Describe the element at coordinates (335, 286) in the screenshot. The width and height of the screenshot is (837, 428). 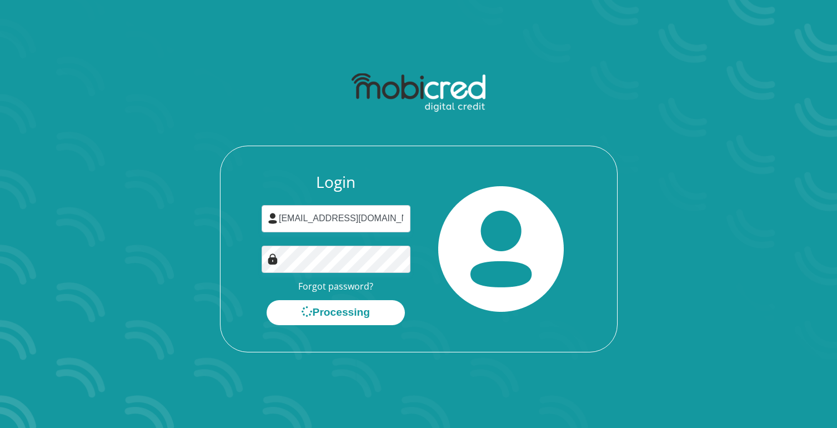
I see `a: Forgot password?` at that location.